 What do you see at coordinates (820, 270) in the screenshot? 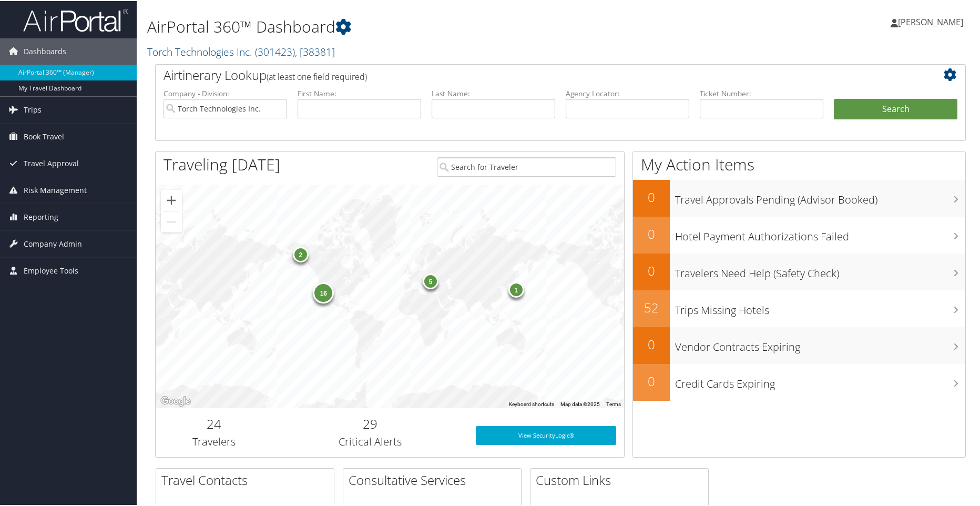
I see `h3: Travelers Need Help (Safety Check)` at bounding box center [820, 270].